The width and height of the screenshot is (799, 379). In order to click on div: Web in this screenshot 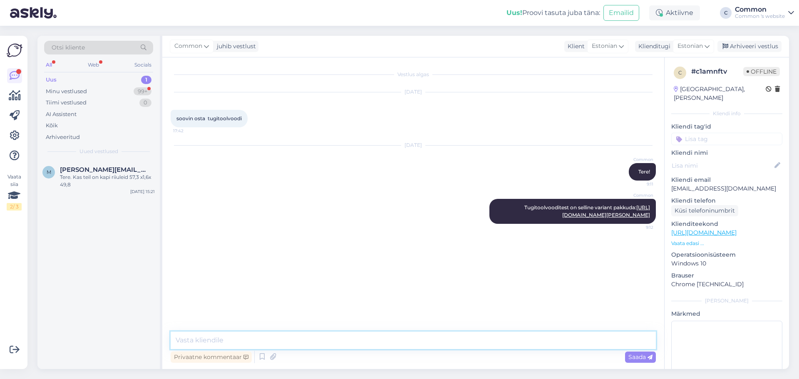, I will do `click(93, 65)`.